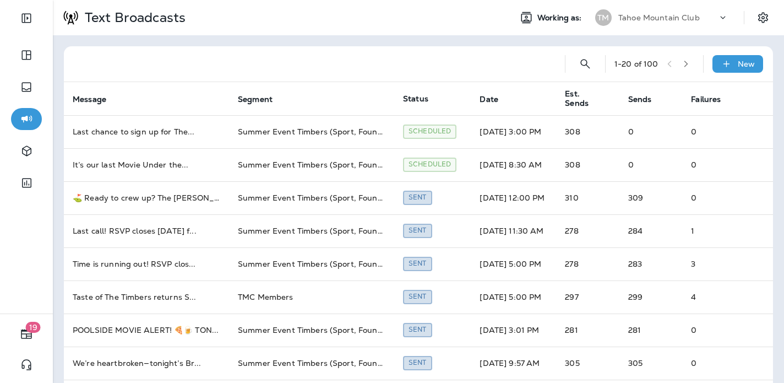 The image size is (784, 383). What do you see at coordinates (588, 198) in the screenshot?
I see `td: 310` at bounding box center [588, 198].